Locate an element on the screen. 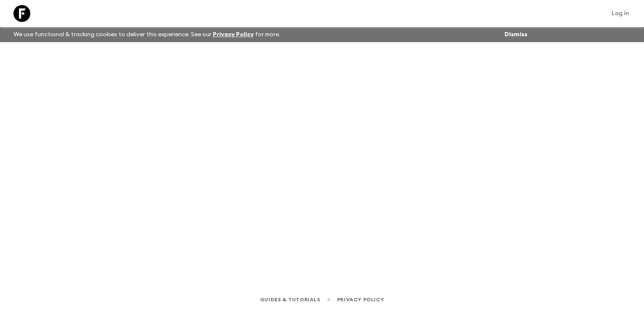 The height and width of the screenshot is (311, 644). a: Guides & Tutorials is located at coordinates (290, 300).